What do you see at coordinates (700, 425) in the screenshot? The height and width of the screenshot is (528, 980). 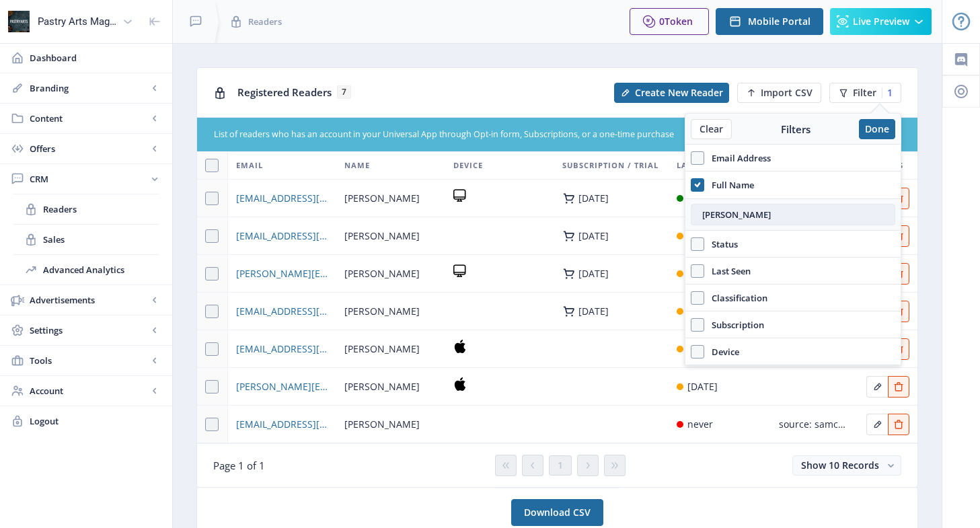 I see `div: never` at bounding box center [700, 425].